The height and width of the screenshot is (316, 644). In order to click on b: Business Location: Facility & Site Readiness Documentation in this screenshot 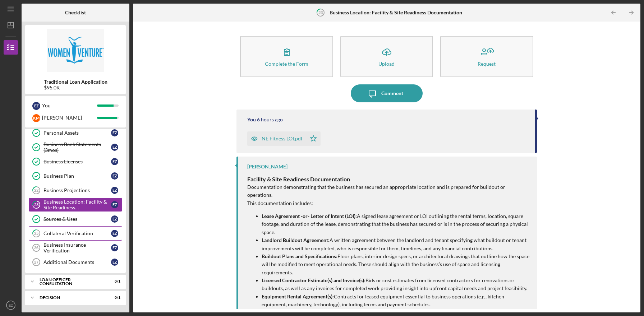, I will do `click(396, 12)`.